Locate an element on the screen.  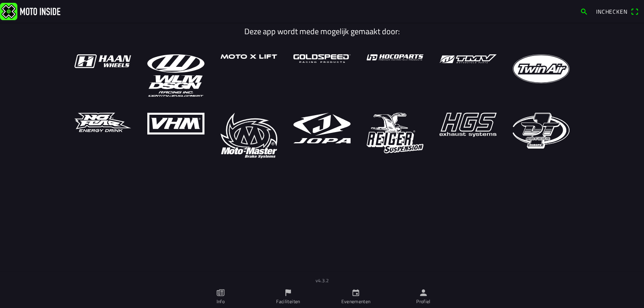
img: asset-10.svg is located at coordinates (249, 135).